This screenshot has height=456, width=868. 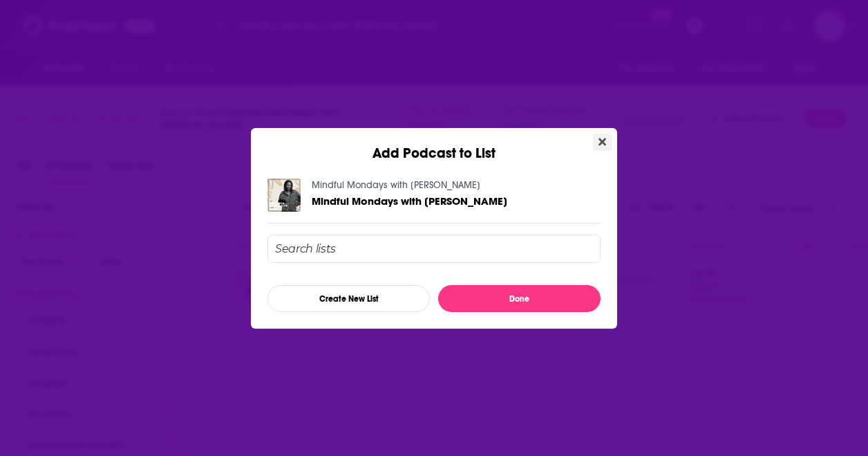 I want to click on button: Create New List, so click(x=348, y=298).